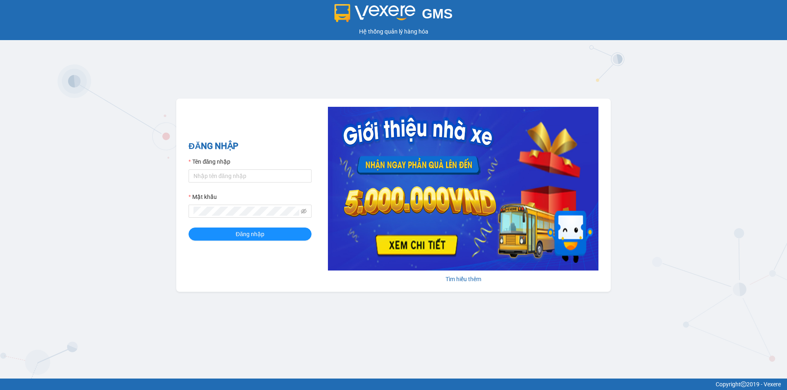 The width and height of the screenshot is (787, 390). What do you see at coordinates (393, 16) in the screenshot?
I see `a: GMS` at bounding box center [393, 16].